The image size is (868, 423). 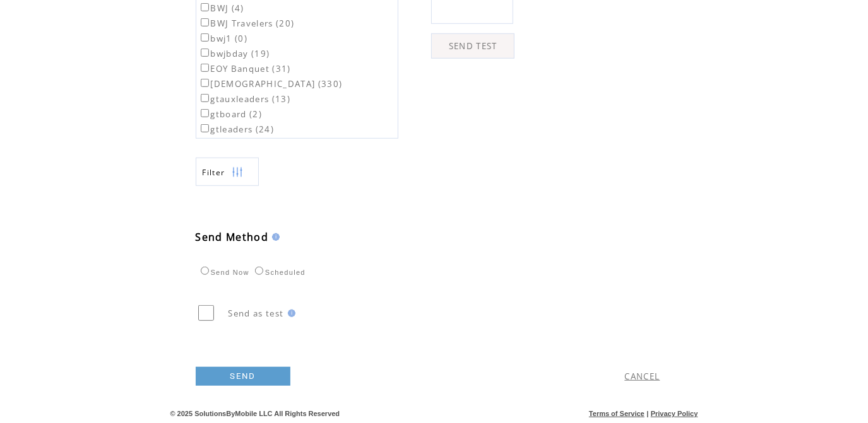 What do you see at coordinates (255, 414) in the screenshot?
I see `span: © 2025 SolutionsByMobile LLC All Rights Reserved` at bounding box center [255, 414].